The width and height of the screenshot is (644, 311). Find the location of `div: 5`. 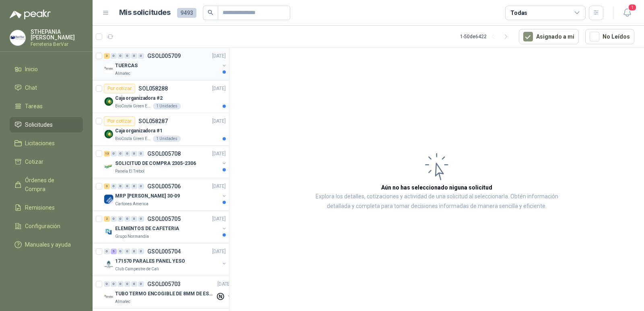

div: 5 is located at coordinates (113, 252).